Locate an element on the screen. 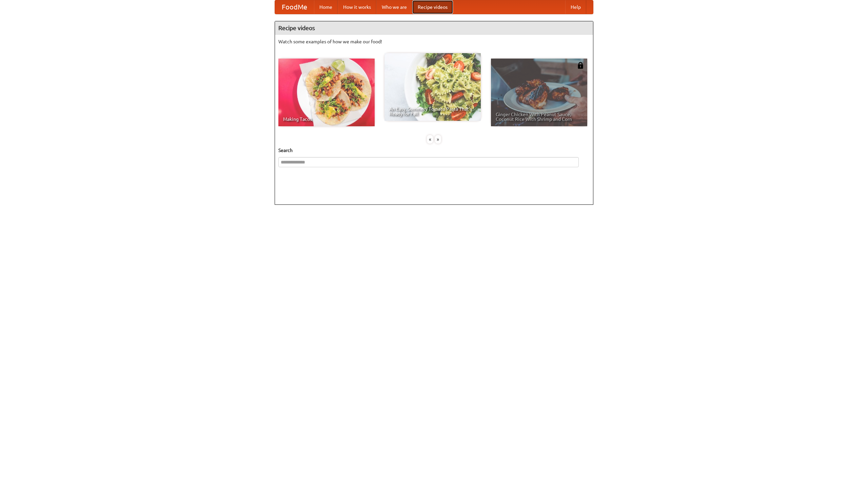 The image size is (868, 479). a: An Easy, Summery Tomato Pasta That's Ready for Fall is located at coordinates (433, 87).